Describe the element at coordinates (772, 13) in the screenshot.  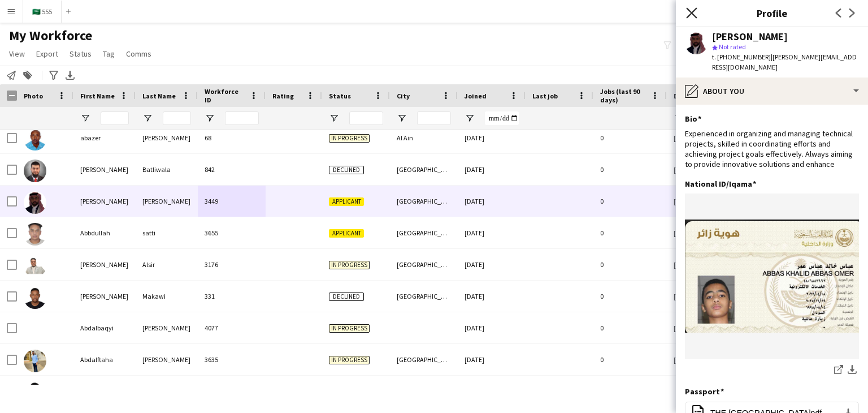
I see `h3: Profile` at that location.